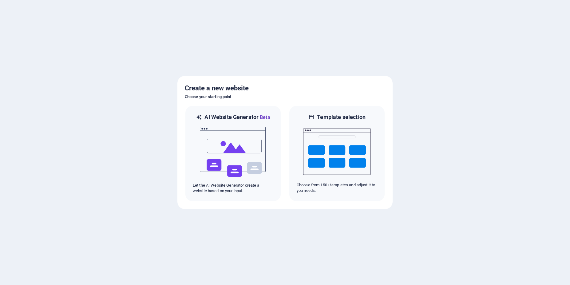 The height and width of the screenshot is (285, 570). Describe the element at coordinates (233, 152) in the screenshot. I see `img: ai` at that location.